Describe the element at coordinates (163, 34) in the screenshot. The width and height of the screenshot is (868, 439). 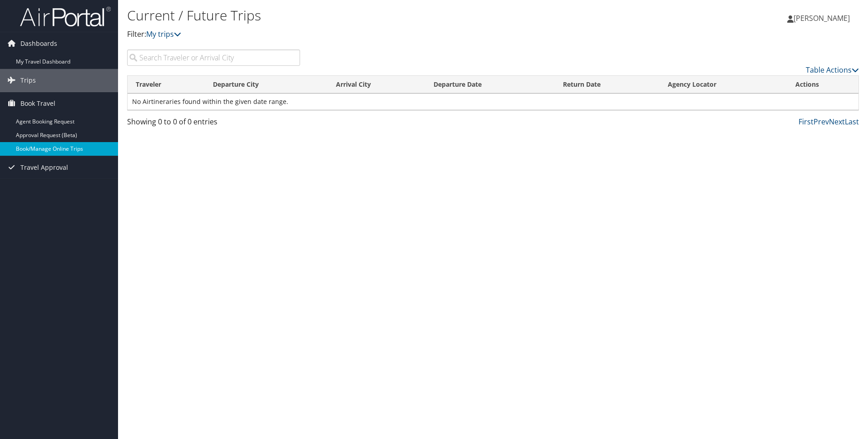
I see `a: My trips` at that location.